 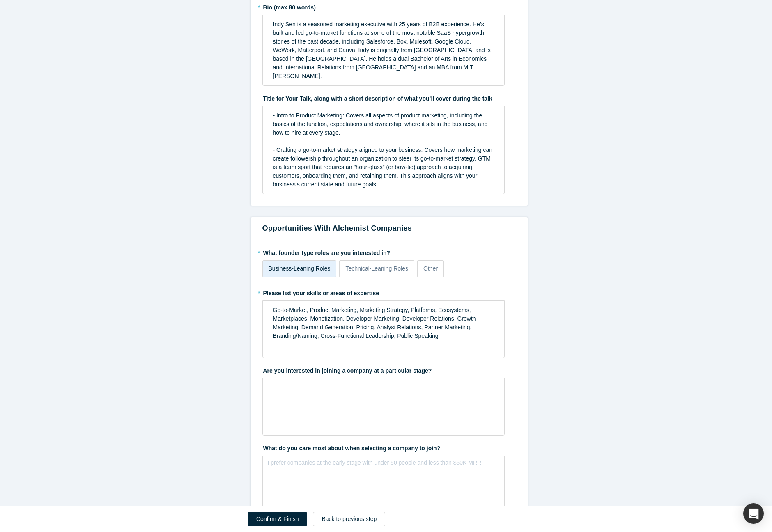 I want to click on span: Indy Sen is a seasoned marketing executive with 25 years of B2B experience. He’s built and led go..., so click(x=382, y=50).